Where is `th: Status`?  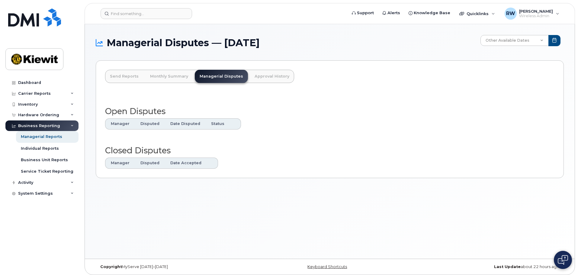 th: Status is located at coordinates (218, 124).